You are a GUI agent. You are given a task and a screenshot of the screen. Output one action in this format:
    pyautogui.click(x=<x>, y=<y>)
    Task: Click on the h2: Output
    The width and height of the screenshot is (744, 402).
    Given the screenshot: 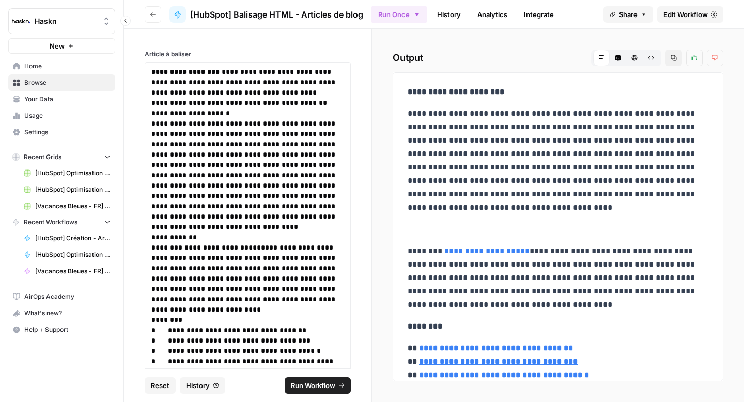 What is the action you would take?
    pyautogui.click(x=558, y=58)
    